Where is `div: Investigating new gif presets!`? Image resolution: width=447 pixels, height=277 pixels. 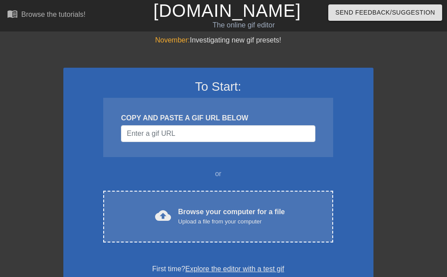 div: Investigating new gif presets! is located at coordinates (218, 40).